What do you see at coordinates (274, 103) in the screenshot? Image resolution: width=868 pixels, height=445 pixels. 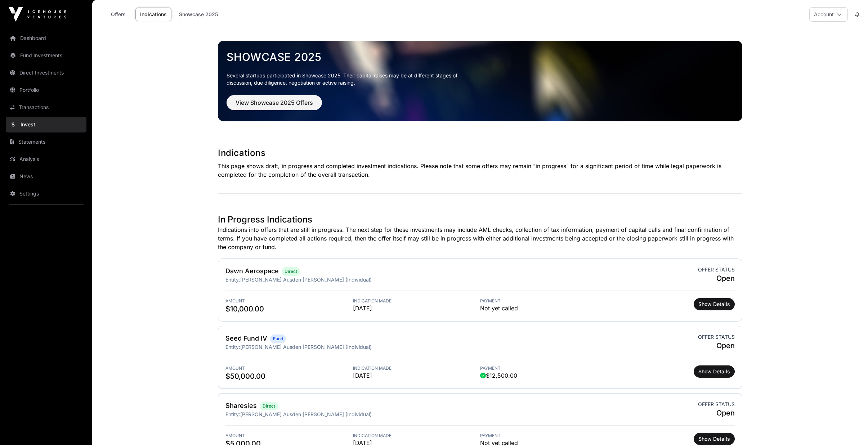 I see `span: View Showcase 2025 Offers` at bounding box center [274, 103].